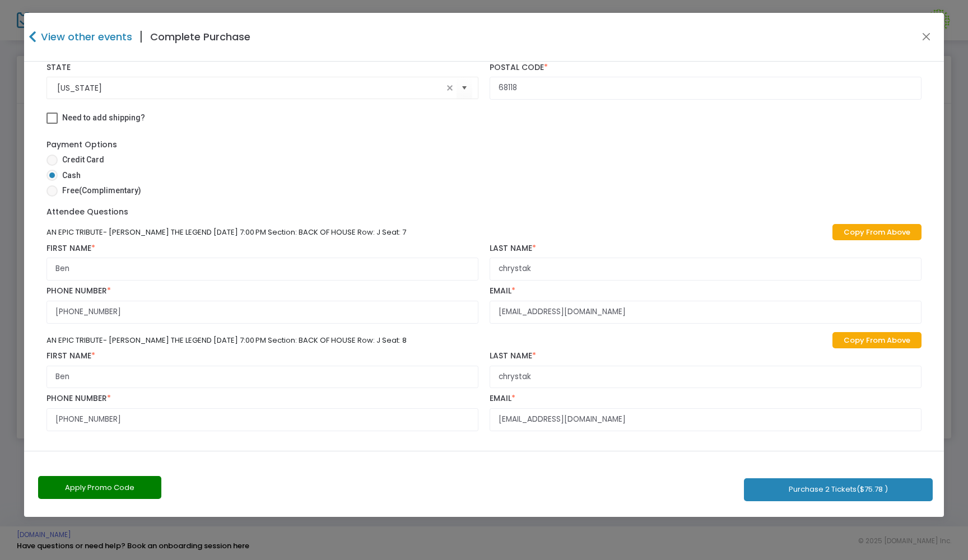 Image resolution: width=968 pixels, height=560 pixels. I want to click on label: Attendee Questions, so click(87, 212).